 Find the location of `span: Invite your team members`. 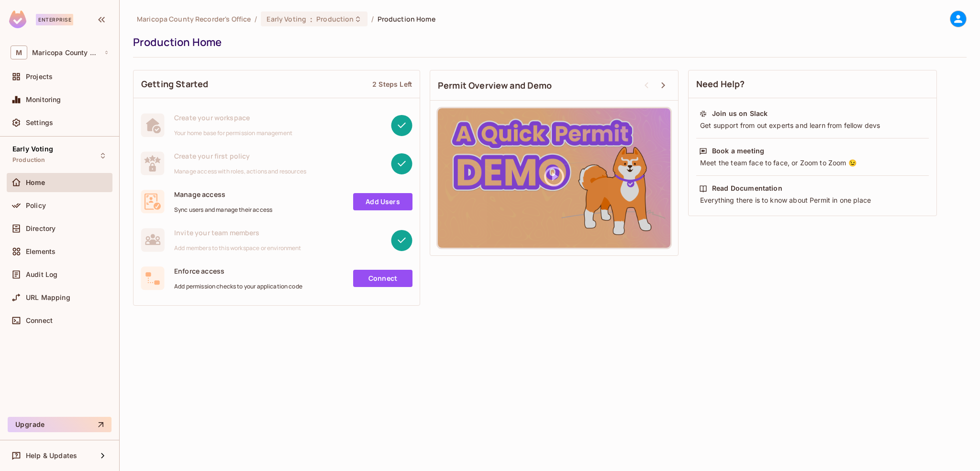

span: Invite your team members is located at coordinates (237, 233).